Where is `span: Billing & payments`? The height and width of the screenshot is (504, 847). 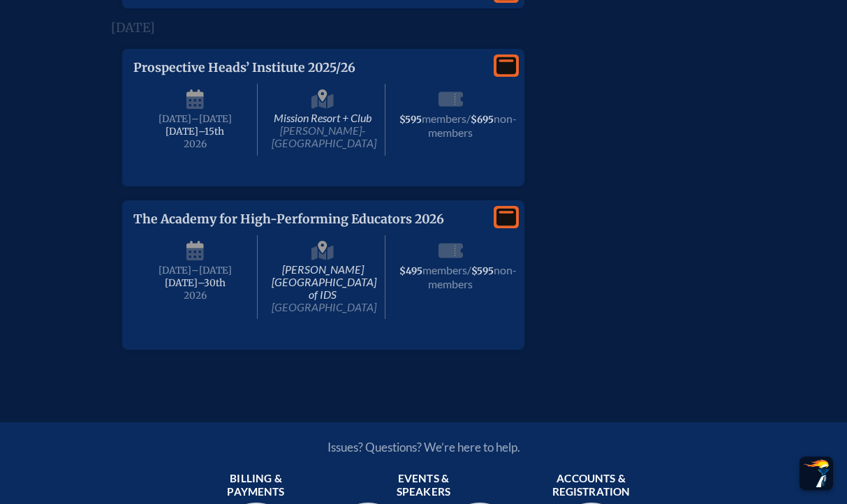
span: Billing & payments is located at coordinates (256, 486).